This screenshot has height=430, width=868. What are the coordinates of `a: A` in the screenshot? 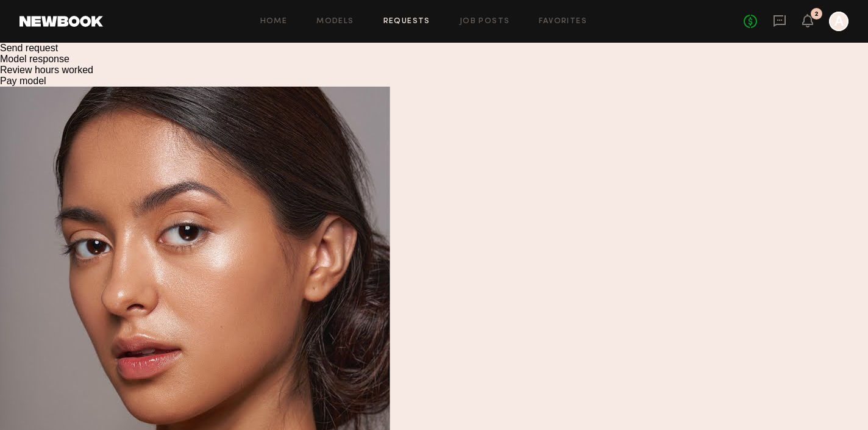 It's located at (839, 21).